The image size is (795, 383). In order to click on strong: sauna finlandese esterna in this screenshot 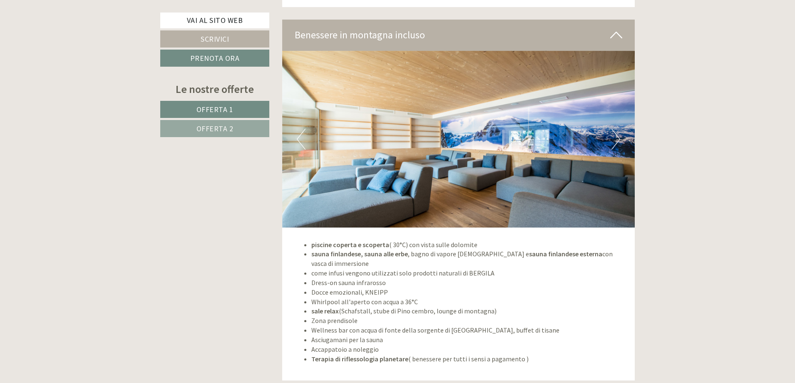, I will do `click(566, 253)`.